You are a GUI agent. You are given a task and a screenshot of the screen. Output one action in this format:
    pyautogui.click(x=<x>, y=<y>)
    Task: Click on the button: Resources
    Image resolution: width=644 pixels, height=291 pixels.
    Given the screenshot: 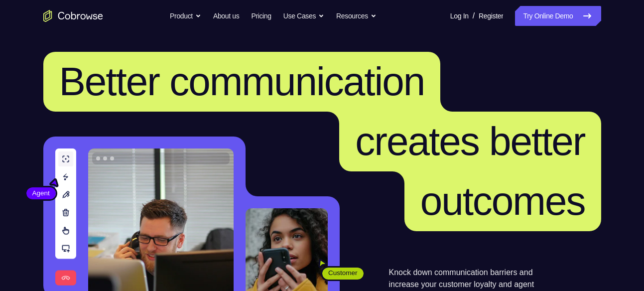 What is the action you would take?
    pyautogui.click(x=356, y=16)
    